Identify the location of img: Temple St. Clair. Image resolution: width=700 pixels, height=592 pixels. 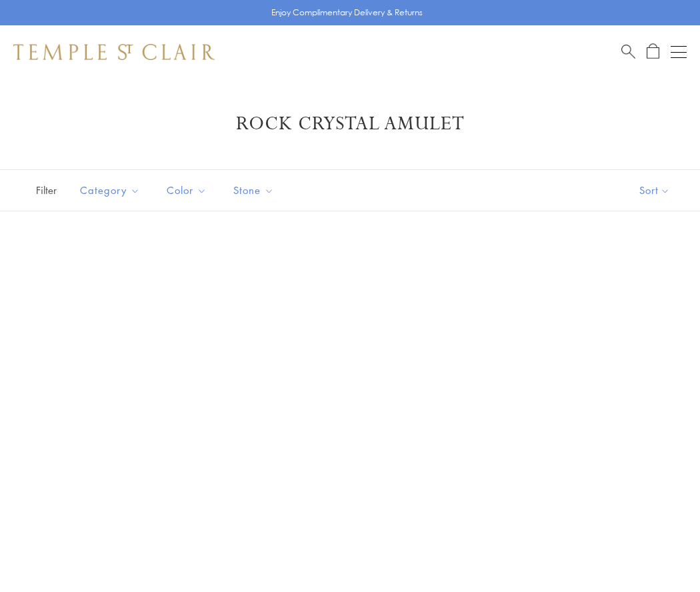
(114, 52).